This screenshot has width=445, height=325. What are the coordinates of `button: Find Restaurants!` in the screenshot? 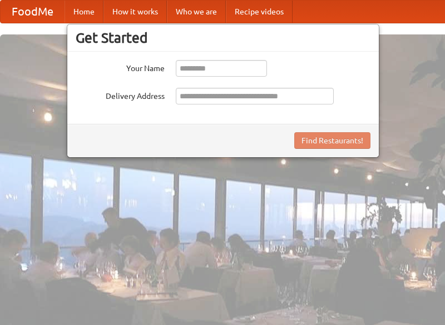 It's located at (332, 141).